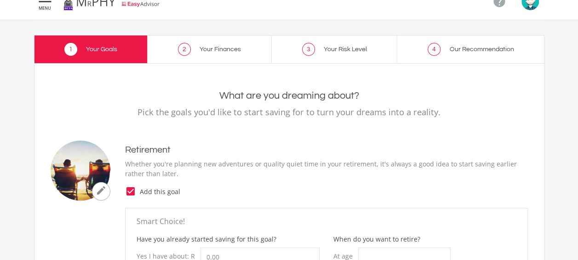 The width and height of the screenshot is (578, 260). I want to click on a: 1 Your Goals, so click(91, 49).